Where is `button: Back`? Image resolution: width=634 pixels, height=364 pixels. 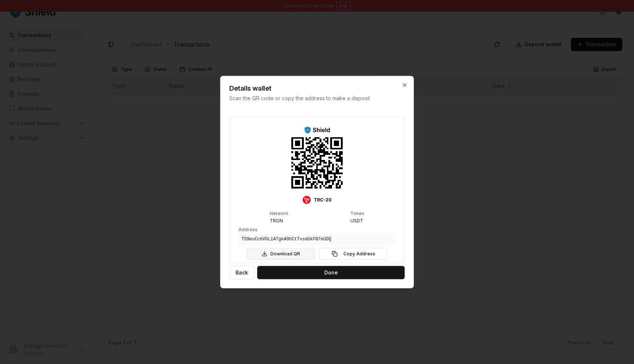 button: Back is located at coordinates (242, 272).